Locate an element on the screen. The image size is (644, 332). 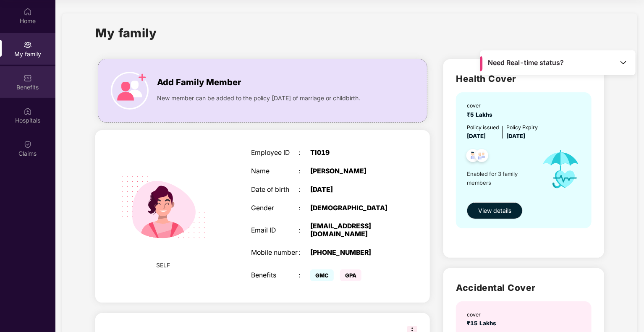
img: svg+xml;base64,PHN2ZyB3aWR0aD0iMjAiIGhlaWdodD0iMjAiIHZpZXdCb3g9IjAgMCAyMCAyMCIgZmlsbD0ibm9uZSIgeG... is located at coordinates (28, 45).